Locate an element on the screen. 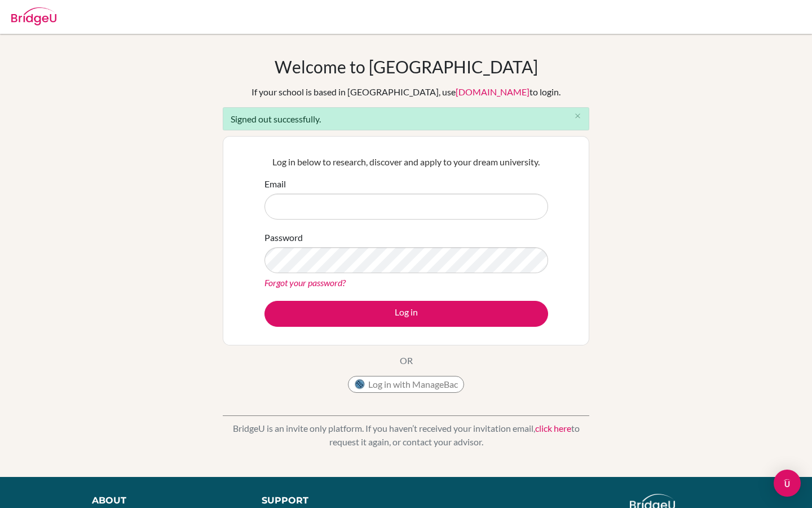 The height and width of the screenshot is (508, 812). button: Log in with ManageBac is located at coordinates (406, 384).